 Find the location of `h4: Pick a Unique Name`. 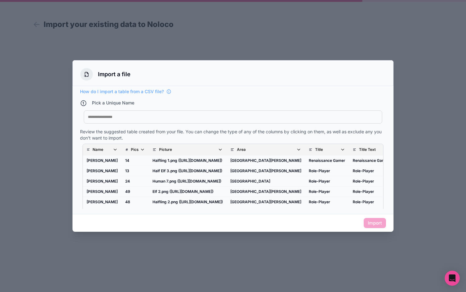

h4: Pick a Unique Name is located at coordinates (113, 103).